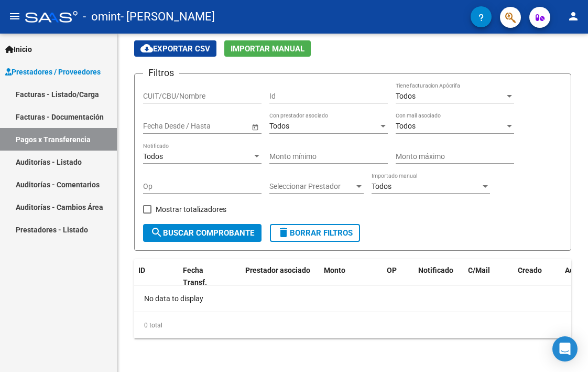  What do you see at coordinates (315, 233) in the screenshot?
I see `button: Borrar Filtros` at bounding box center [315, 233].